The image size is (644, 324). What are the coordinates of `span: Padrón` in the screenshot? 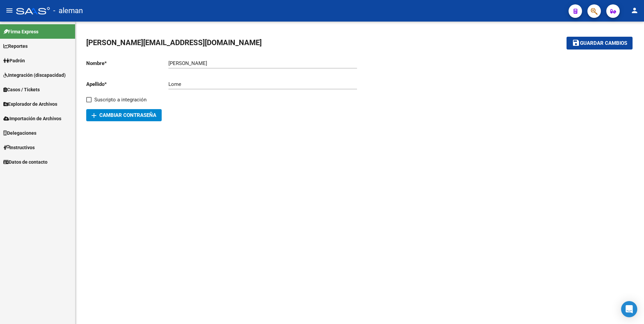 It's located at (14, 60).